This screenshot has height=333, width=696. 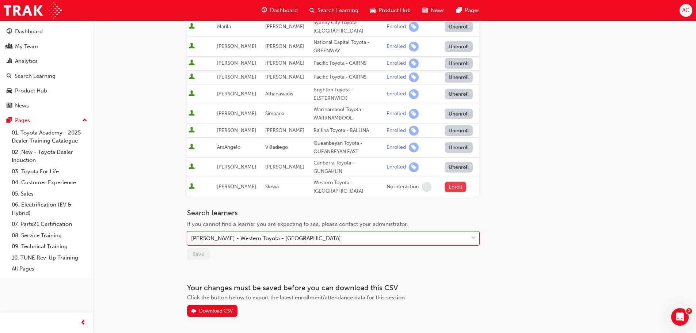 I want to click on span: down-icon, so click(x=474, y=238).